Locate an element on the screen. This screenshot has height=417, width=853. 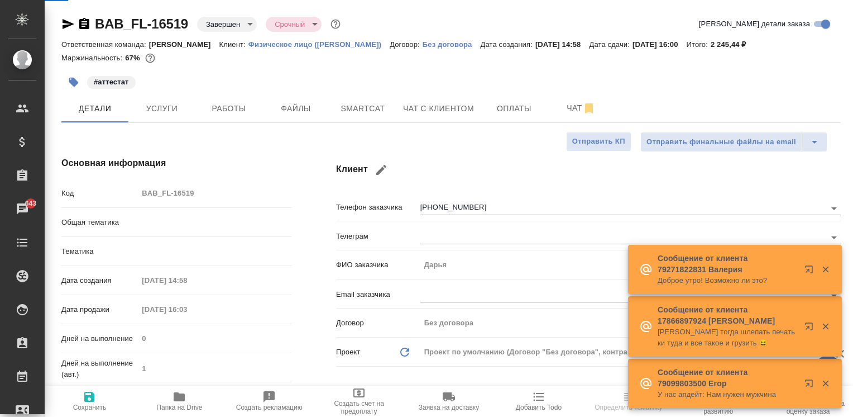
span: Папка на Drive is located at coordinates (179, 407).